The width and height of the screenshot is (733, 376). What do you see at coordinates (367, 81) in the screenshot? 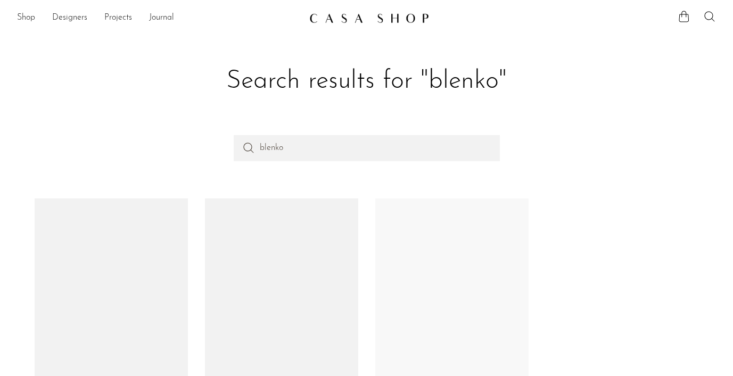
I see `h1: Search results for "blenko"` at bounding box center [367, 81].